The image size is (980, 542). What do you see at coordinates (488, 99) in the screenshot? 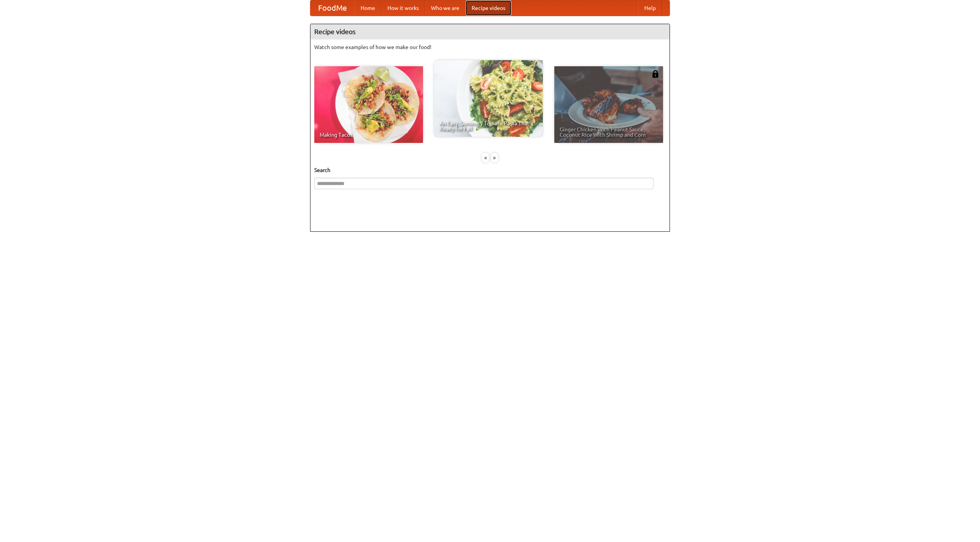
I see `a: An Easy, Summery Tomato Pasta That's Ready for Fall` at bounding box center [488, 99].